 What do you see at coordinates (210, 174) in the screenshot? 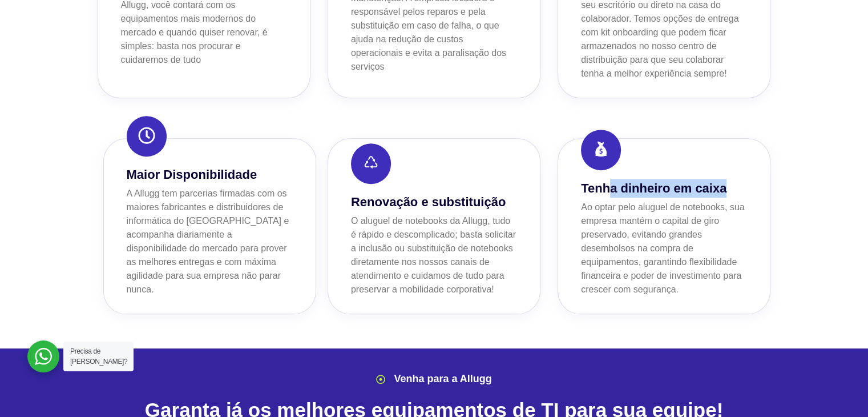
I see `h3: Maior Disponibilidade` at bounding box center [210, 174].